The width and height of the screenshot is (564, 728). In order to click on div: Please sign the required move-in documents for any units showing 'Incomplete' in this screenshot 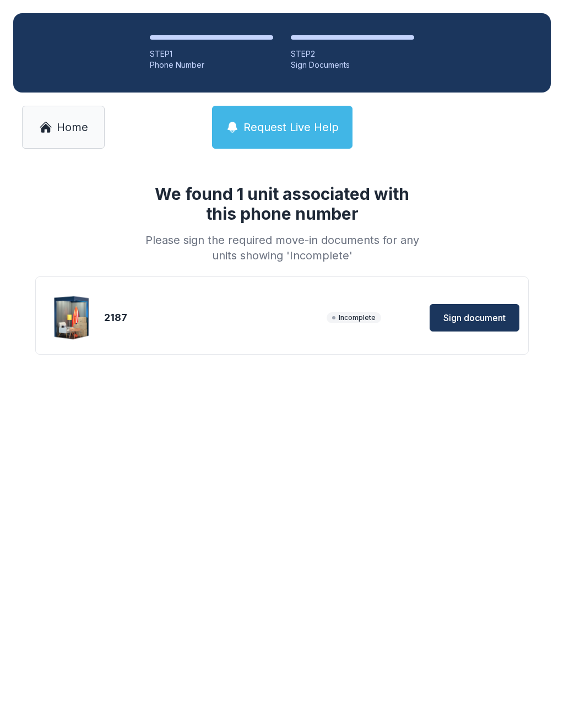, I will do `click(282, 248)`.